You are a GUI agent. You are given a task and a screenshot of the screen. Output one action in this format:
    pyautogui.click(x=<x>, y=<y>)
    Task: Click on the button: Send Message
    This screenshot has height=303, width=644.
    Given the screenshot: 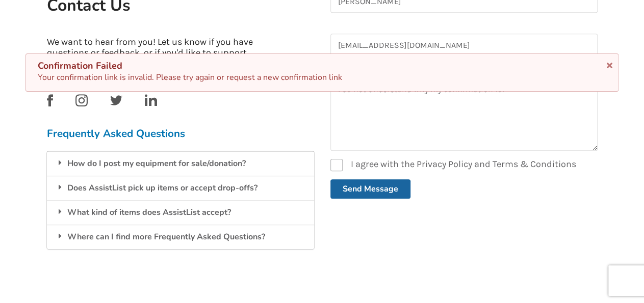 What is the action you would take?
    pyautogui.click(x=370, y=189)
    